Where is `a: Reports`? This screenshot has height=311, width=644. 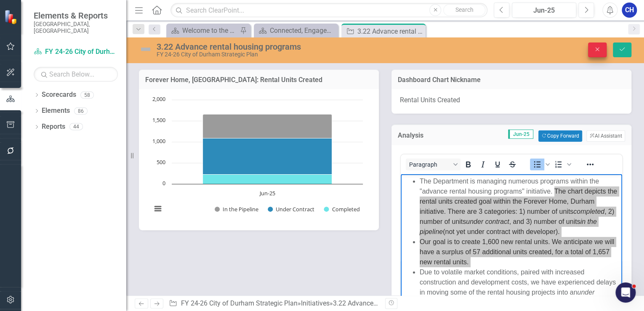
a: Reports is located at coordinates (54, 127).